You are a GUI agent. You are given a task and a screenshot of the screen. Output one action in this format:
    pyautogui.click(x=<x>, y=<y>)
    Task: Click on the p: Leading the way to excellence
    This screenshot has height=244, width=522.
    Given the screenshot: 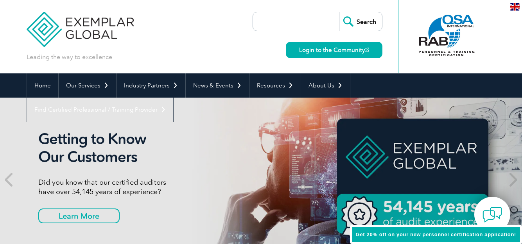 What is the action you would take?
    pyautogui.click(x=69, y=57)
    